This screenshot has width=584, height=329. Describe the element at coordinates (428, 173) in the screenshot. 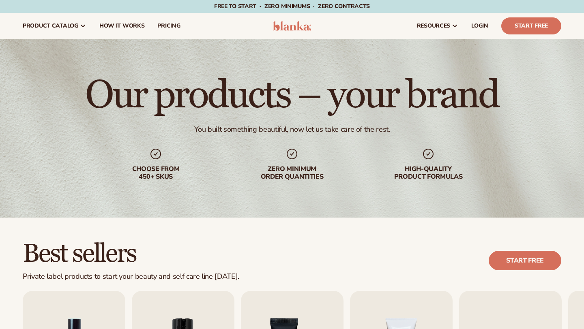

I see `div: High-quality product formulas` at that location.